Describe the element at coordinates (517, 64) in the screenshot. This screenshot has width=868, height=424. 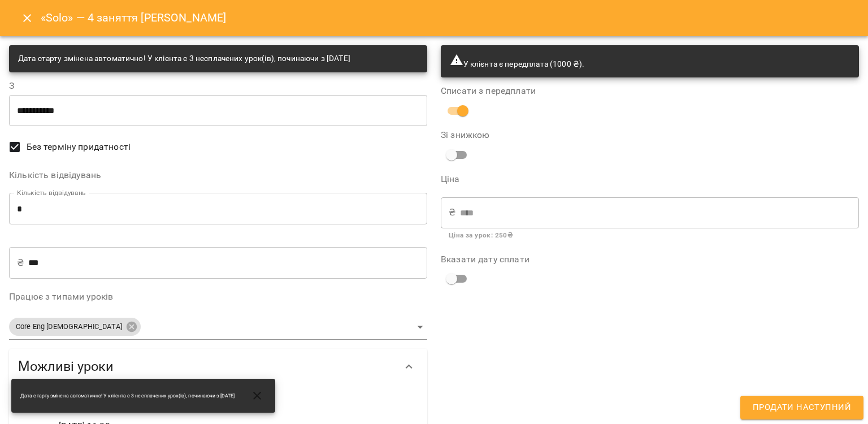
I see `span: У клієнта є передплата (1000 ₴).` at that location.